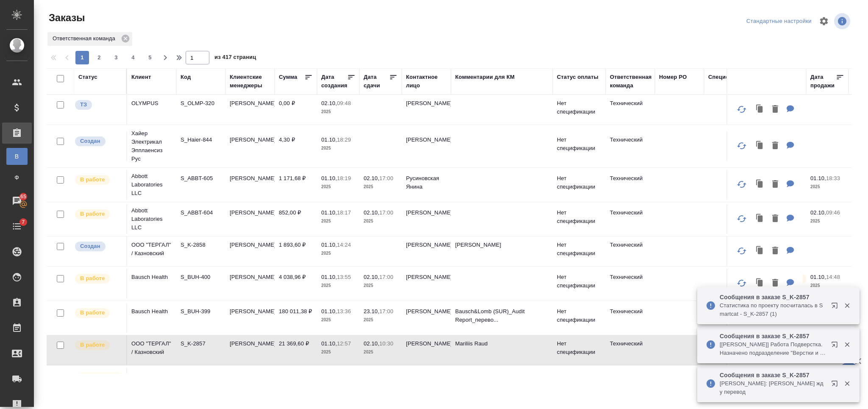 The width and height of the screenshot is (868, 409). I want to click on td: Русиновская Янина, so click(427, 185).